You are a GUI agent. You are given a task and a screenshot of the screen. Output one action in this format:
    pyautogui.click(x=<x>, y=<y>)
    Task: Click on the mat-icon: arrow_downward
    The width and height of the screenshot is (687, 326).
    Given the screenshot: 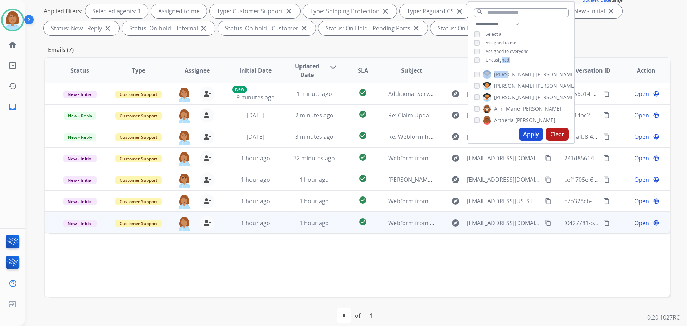 What is the action you would take?
    pyautogui.click(x=333, y=66)
    